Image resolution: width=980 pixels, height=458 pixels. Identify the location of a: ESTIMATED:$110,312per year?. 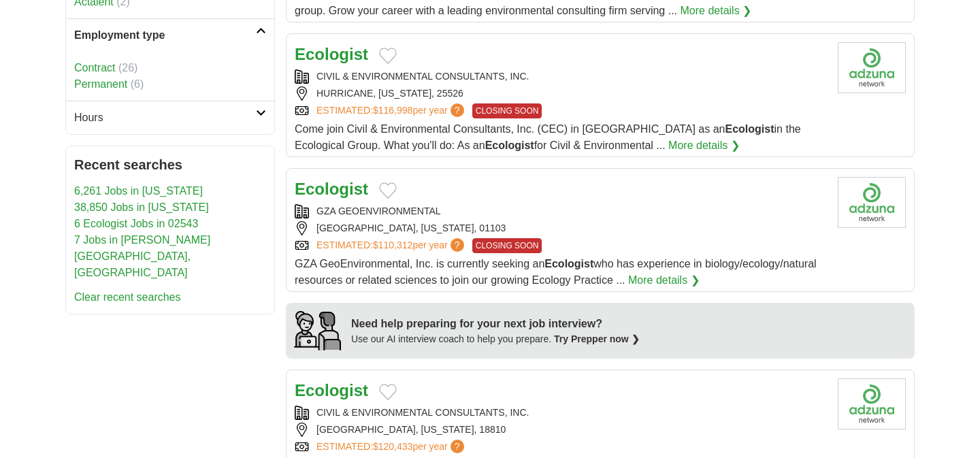
(391, 246).